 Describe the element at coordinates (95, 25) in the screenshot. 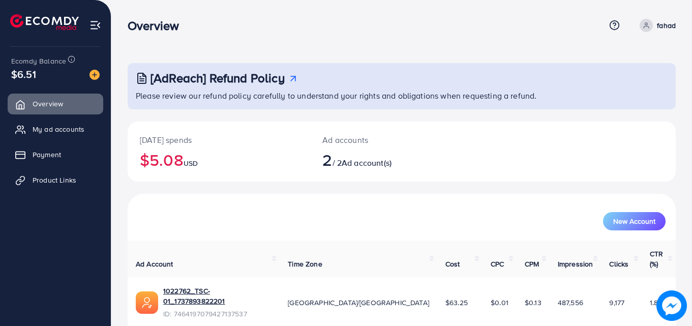

I see `img: menu` at that location.